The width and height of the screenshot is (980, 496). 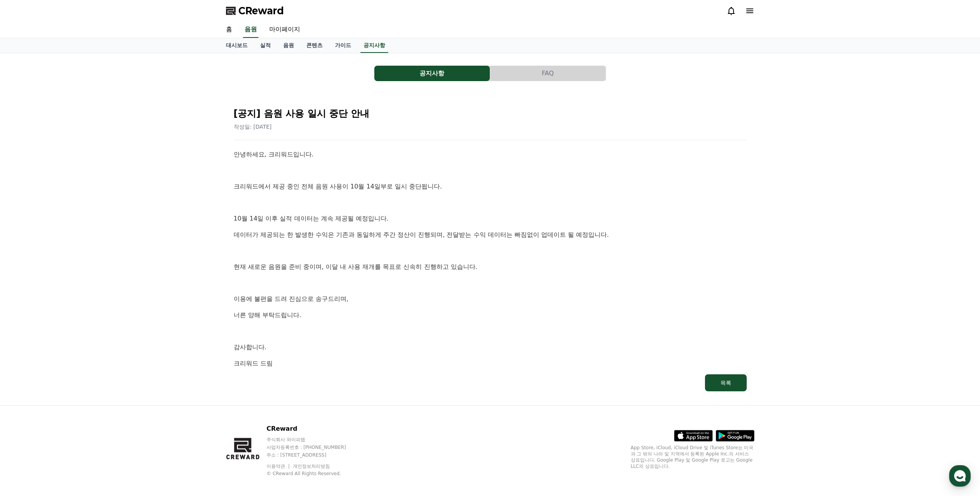 What do you see at coordinates (726, 383) in the screenshot?
I see `div: 목록` at bounding box center [726, 383].